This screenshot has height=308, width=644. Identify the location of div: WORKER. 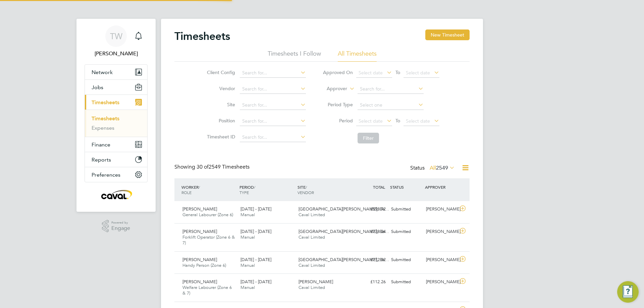
(209, 190).